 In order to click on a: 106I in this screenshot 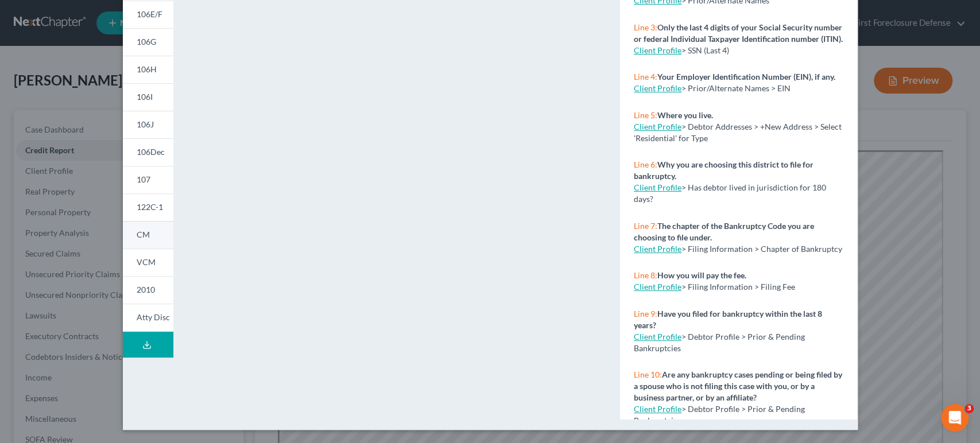, I will do `click(148, 97)`.